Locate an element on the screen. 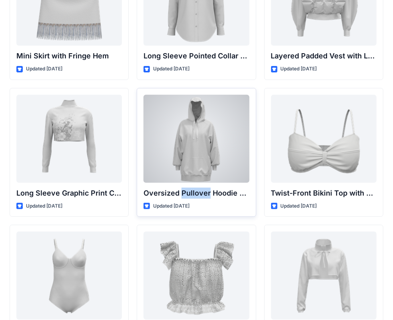 The height and width of the screenshot is (320, 393). a: Shapewear Bodysuit with Adjustable Straps is located at coordinates (69, 275).